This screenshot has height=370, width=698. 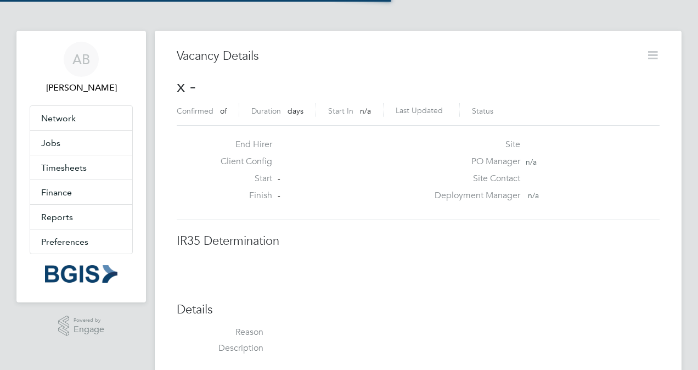 I want to click on span: days, so click(x=295, y=111).